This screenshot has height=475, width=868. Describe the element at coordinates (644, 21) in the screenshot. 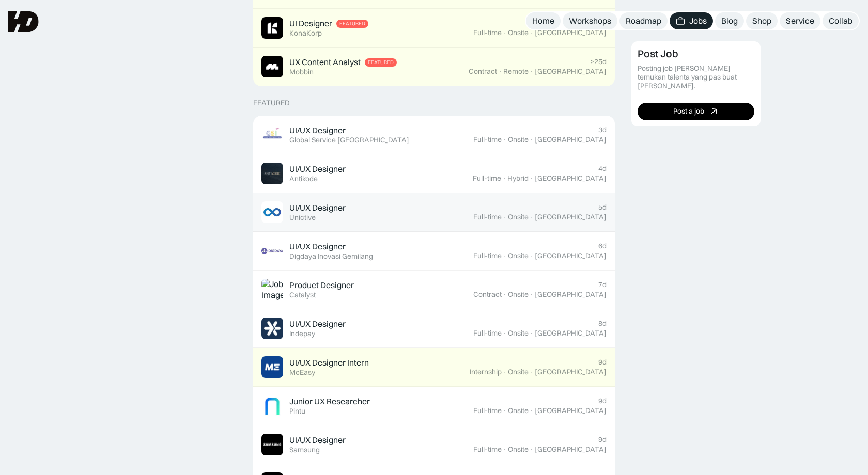

I see `div: Roadmap` at that location.